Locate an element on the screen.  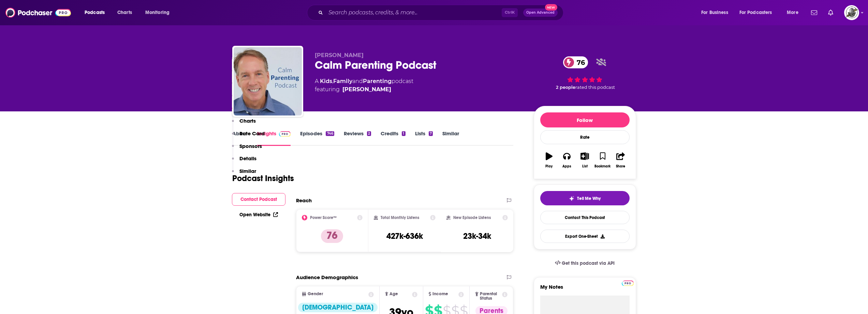
a: Calm Parenting Podcast is located at coordinates (267, 81).